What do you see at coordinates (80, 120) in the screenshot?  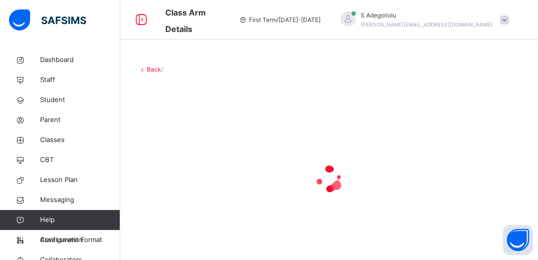 I see `span: Parent` at bounding box center [80, 120].